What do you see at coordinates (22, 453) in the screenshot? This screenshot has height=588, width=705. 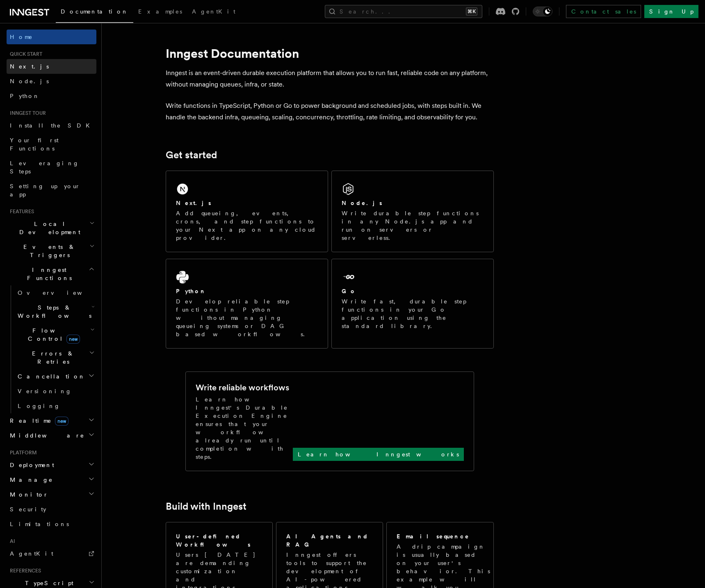 I see `span: Platform` at bounding box center [22, 453].